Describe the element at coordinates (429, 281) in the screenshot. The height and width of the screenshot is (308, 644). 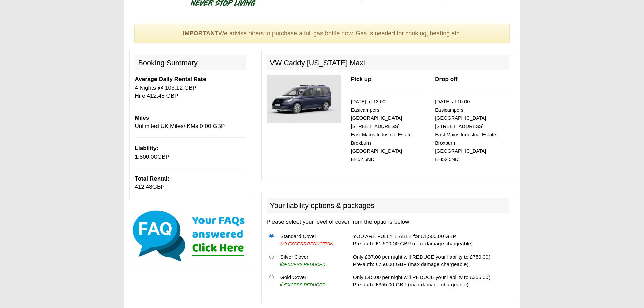
I see `td: Only £45.00 per night will REDUCE your liability to £355.00) Pre-auth: £355.00 GBP (max damage ch...` at that location.